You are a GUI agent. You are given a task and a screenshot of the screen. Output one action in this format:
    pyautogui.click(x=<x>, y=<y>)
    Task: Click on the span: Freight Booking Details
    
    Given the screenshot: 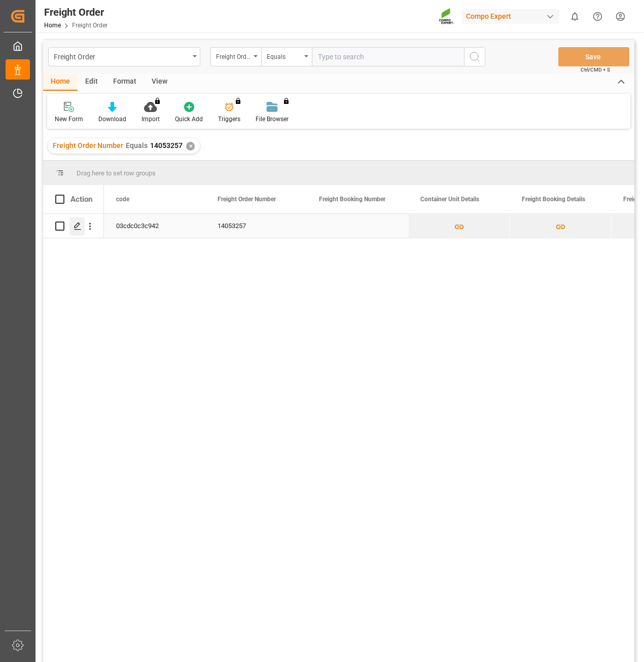 What is the action you would take?
    pyautogui.click(x=554, y=199)
    